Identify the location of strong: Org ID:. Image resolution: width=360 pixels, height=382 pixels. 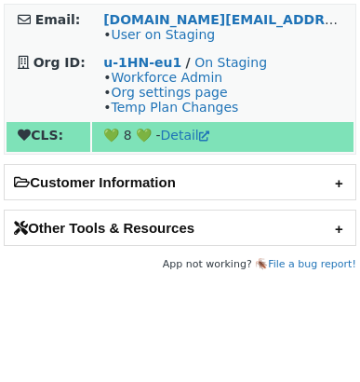
(60, 62).